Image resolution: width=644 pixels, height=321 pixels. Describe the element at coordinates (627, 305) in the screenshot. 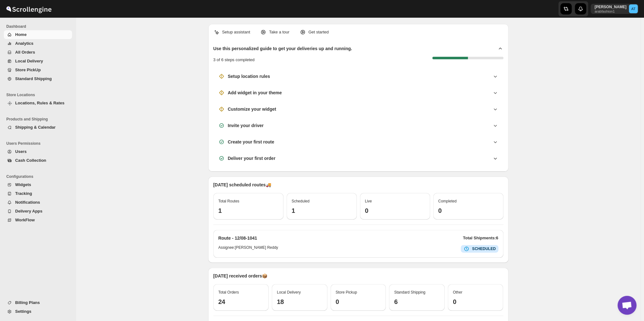

I see `a: Open chat` at that location.